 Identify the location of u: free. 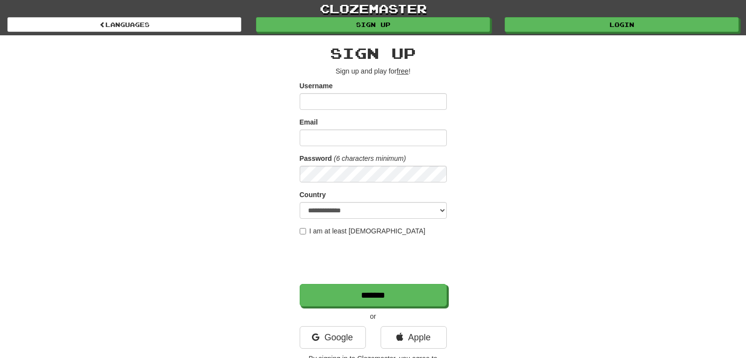
(403, 71).